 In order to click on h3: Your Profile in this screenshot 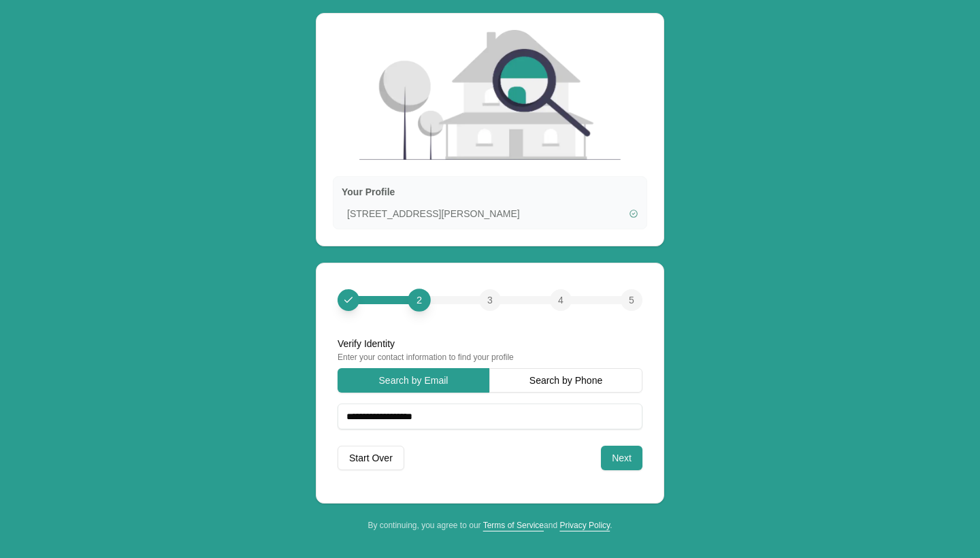, I will do `click(490, 192)`.